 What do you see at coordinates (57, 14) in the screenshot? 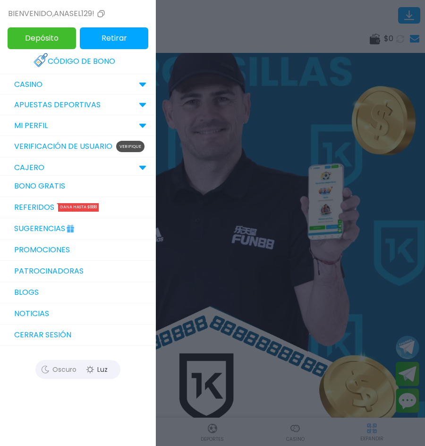
I see `div: Bienvenido , anasel129!` at bounding box center [57, 14].